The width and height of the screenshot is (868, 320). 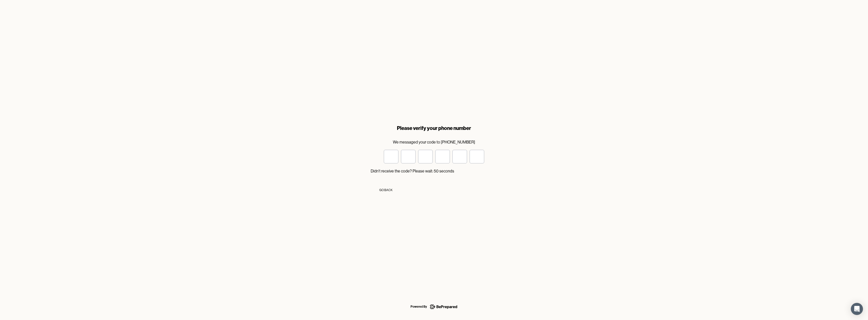 I want to click on div: Open Intercom Messenger, so click(x=857, y=309).